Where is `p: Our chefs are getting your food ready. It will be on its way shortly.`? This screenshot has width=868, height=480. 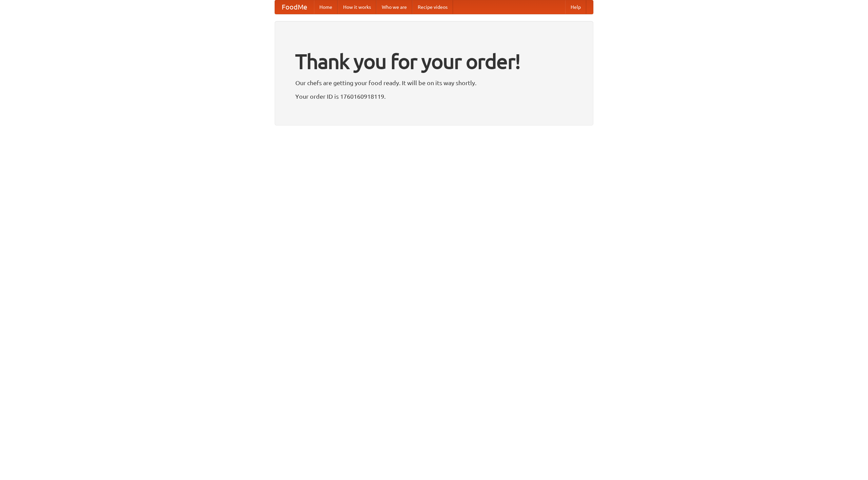
p: Our chefs are getting your food ready. It will be on its way shortly. is located at coordinates (434, 83).